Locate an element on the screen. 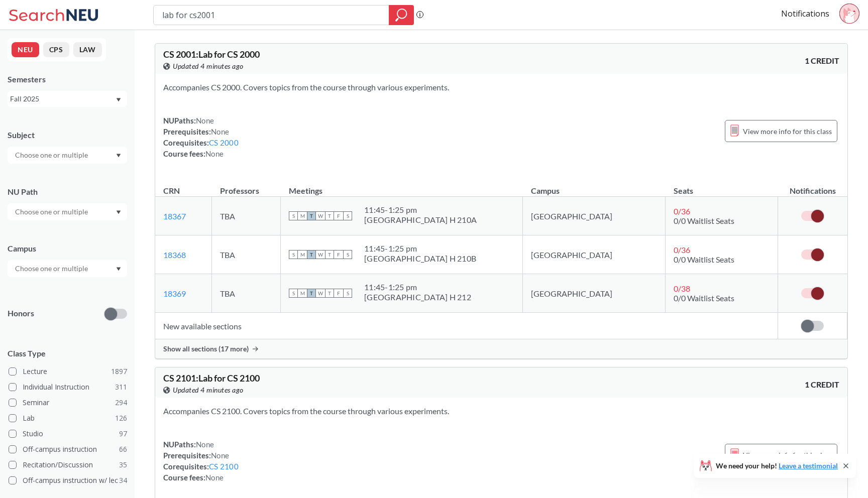  div: Campus is located at coordinates (67, 248).